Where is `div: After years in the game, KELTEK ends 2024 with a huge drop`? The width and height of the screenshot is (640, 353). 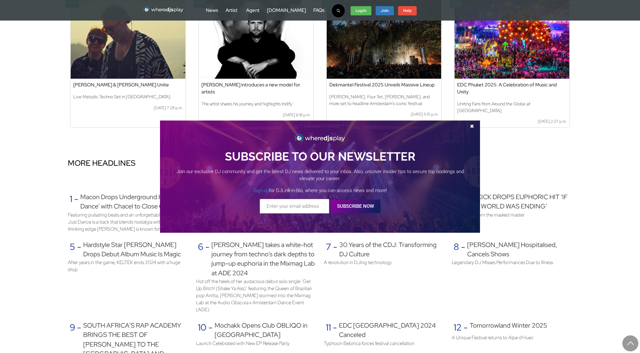
div: After years in the game, KELTEK ends 2024 with a huge drop is located at coordinates (128, 266).